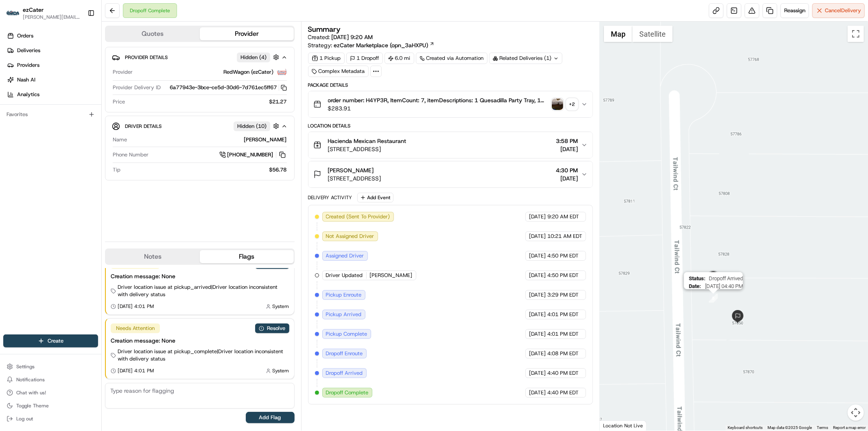 The width and height of the screenshot is (868, 431). What do you see at coordinates (347, 334) in the screenshot?
I see `span: Pickup Complete` at bounding box center [347, 334].